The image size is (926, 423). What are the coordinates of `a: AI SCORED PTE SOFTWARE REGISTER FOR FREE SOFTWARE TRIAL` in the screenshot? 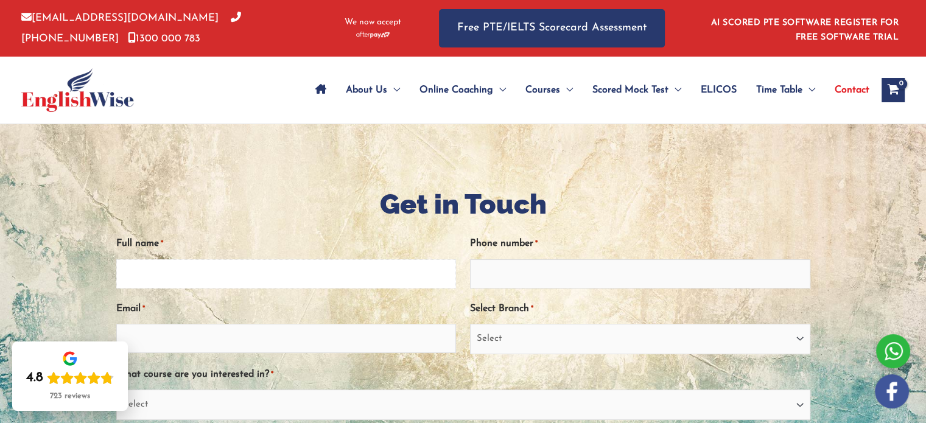 It's located at (805, 30).